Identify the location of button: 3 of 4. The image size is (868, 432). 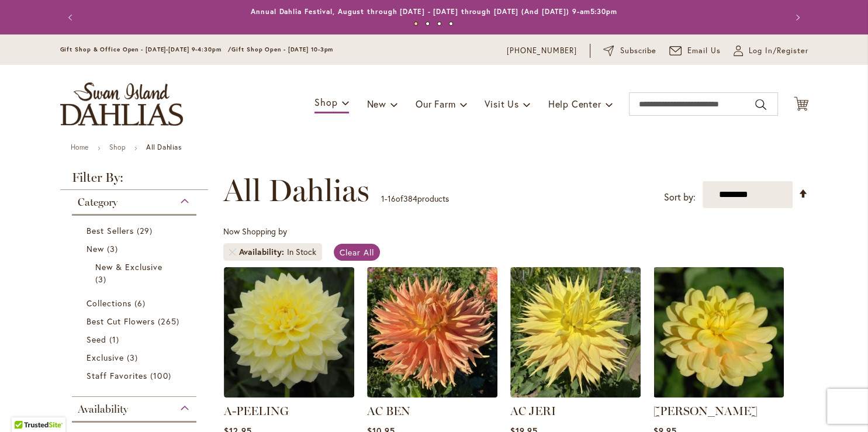
(439, 23).